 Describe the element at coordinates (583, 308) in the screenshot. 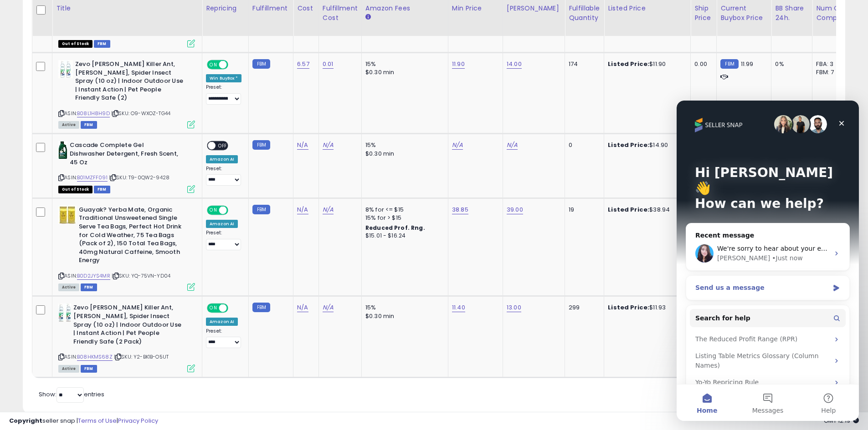

I see `div: 299` at that location.